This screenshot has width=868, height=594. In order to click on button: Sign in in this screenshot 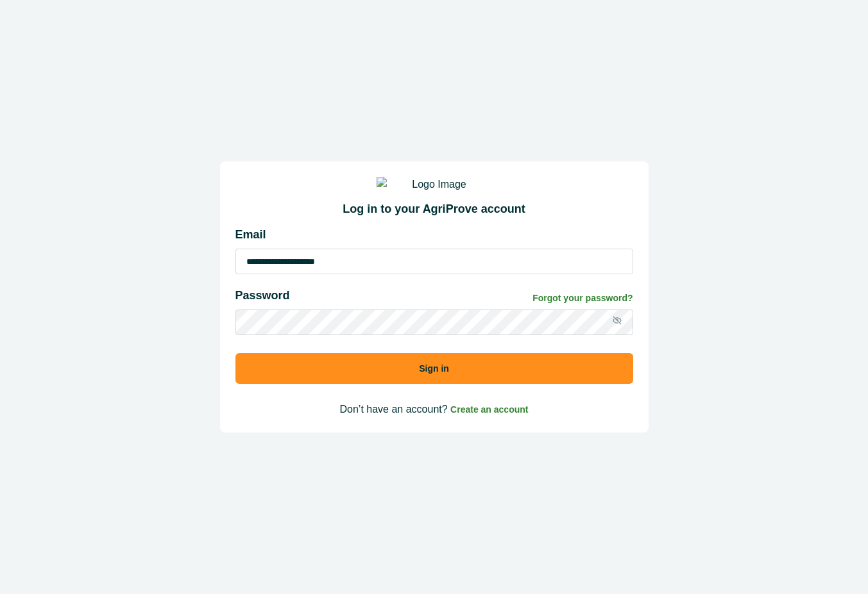, I will do `click(434, 368)`.